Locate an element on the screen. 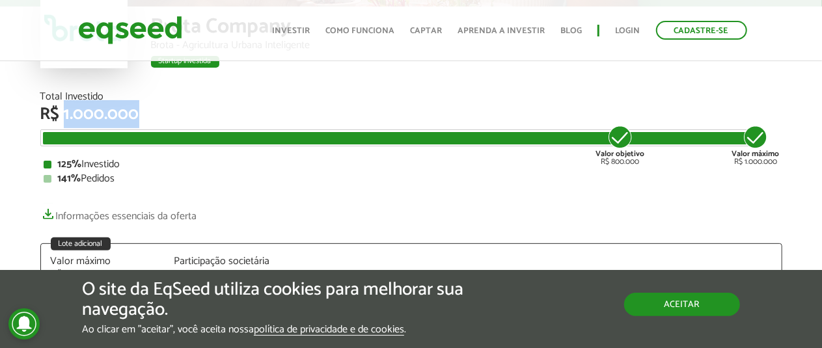 The width and height of the screenshot is (822, 348). strong: Valor máximo is located at coordinates (756, 154).